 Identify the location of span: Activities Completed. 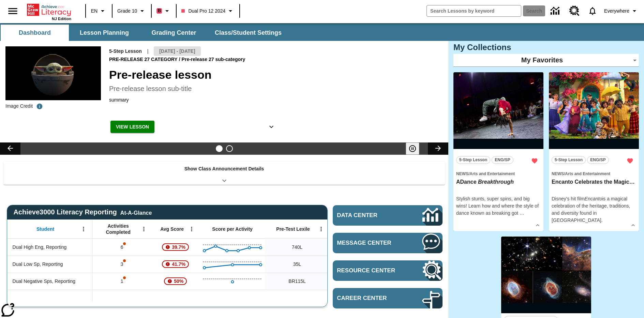
(118, 229).